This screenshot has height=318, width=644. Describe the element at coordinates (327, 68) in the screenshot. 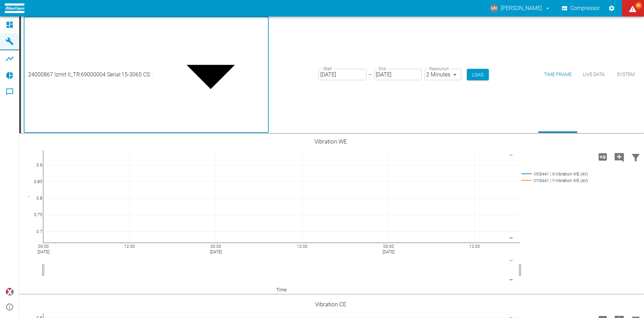

I see `label: Start` at that location.